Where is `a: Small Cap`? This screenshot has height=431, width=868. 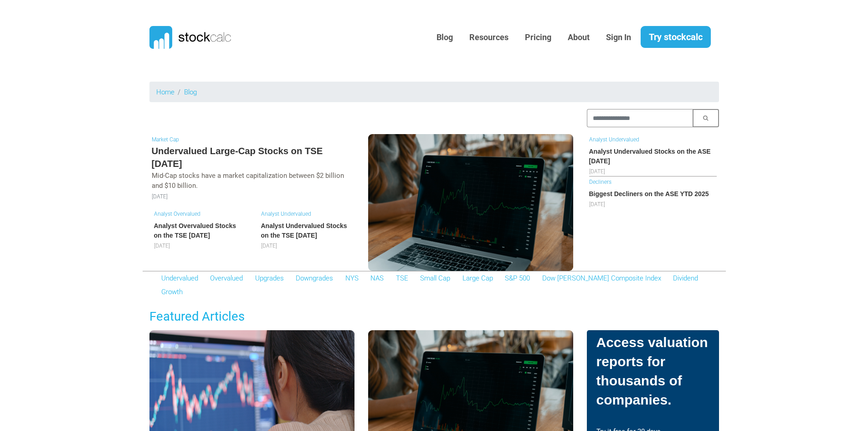
a: Small Cap is located at coordinates (436, 278).